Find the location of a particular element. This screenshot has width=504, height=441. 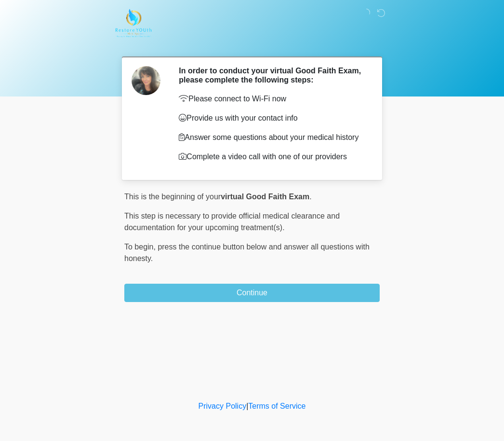

button: Continue is located at coordinates (252, 293).